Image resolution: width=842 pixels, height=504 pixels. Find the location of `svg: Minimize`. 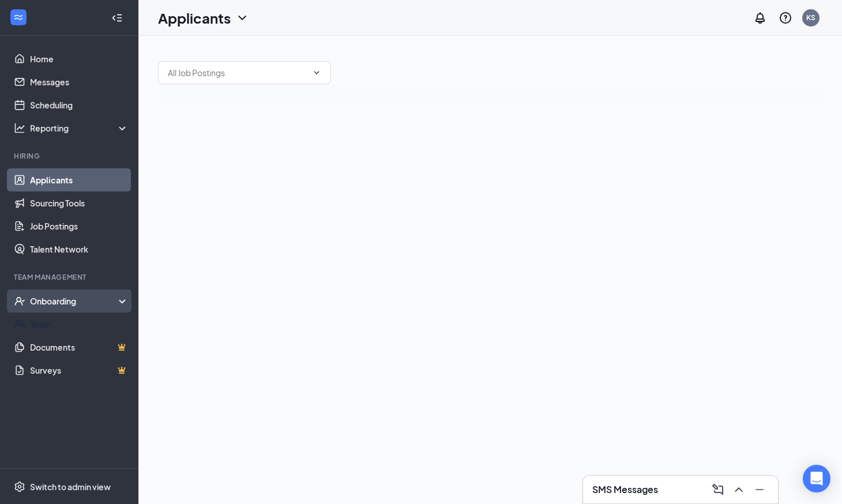

svg: Minimize is located at coordinates (760, 490).